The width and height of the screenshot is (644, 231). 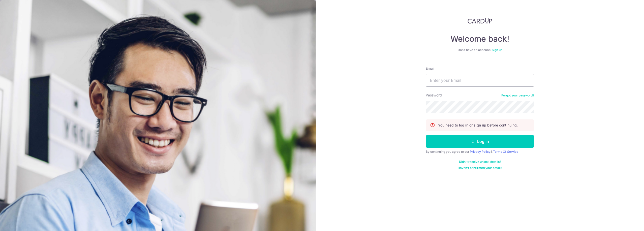 What do you see at coordinates (480, 80) in the screenshot?
I see `input: Enter your Email` at bounding box center [480, 80].